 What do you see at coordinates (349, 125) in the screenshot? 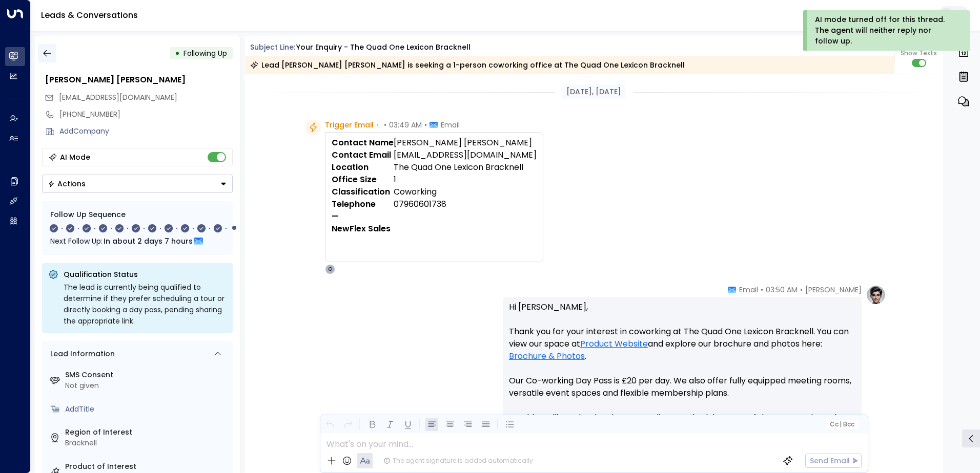
I see `span: Trigger Email` at bounding box center [349, 125].